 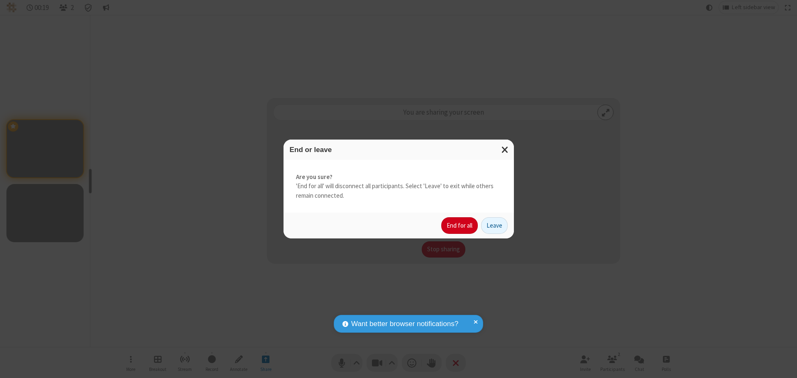 What do you see at coordinates (460, 225) in the screenshot?
I see `button: End for all` at bounding box center [460, 225].